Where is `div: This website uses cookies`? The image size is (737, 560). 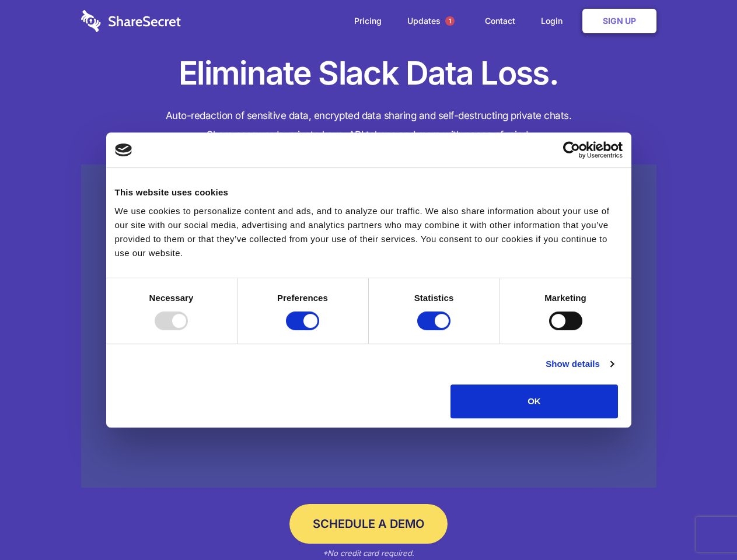
div: This website uses cookies is located at coordinates (369, 192).